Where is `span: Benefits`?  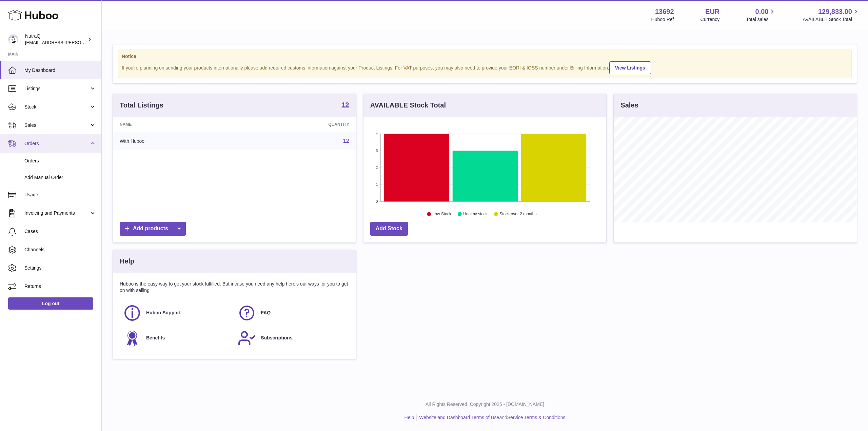 span: Benefits is located at coordinates (155, 338).